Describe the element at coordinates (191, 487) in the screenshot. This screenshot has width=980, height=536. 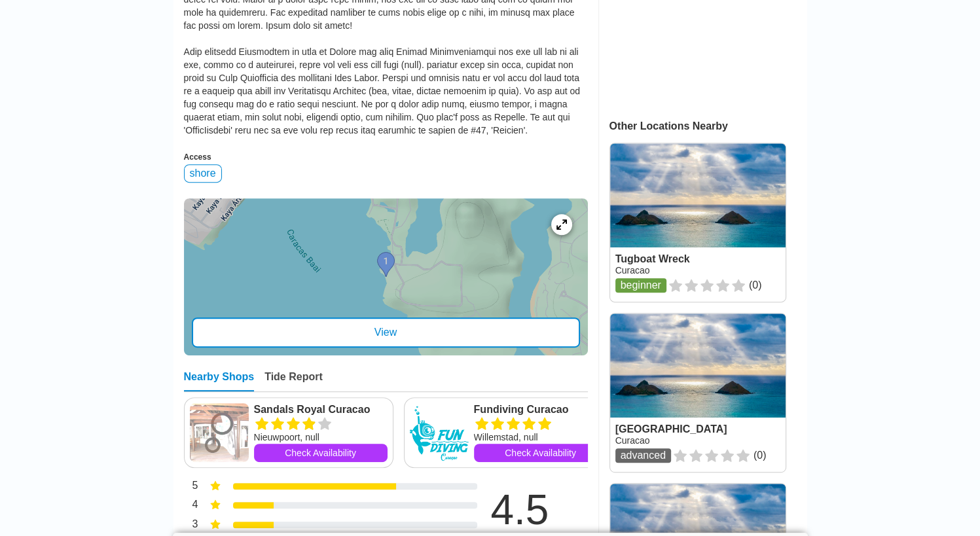
I see `div: 5` at that location.